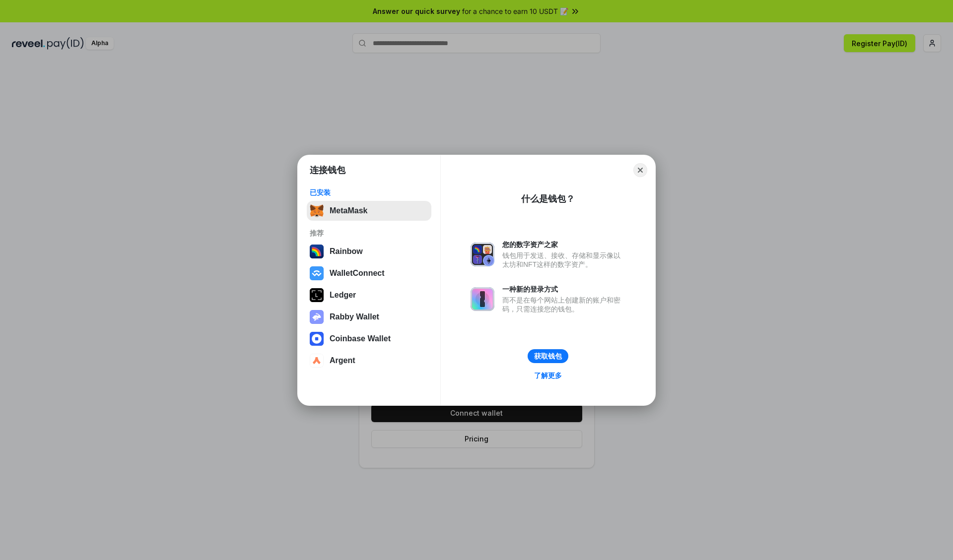  I want to click on div: MetaMask, so click(348, 211).